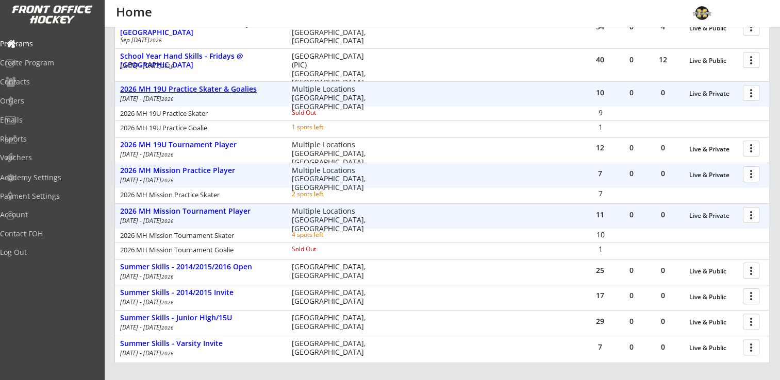  Describe the element at coordinates (199, 250) in the screenshot. I see `div: 2026 MH Mission Tournament Goalie` at that location.